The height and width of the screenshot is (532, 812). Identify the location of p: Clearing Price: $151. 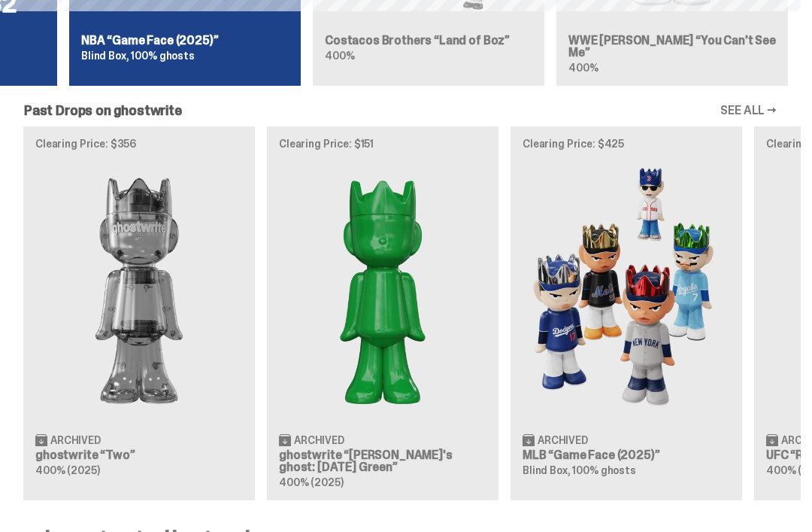
(383, 143).